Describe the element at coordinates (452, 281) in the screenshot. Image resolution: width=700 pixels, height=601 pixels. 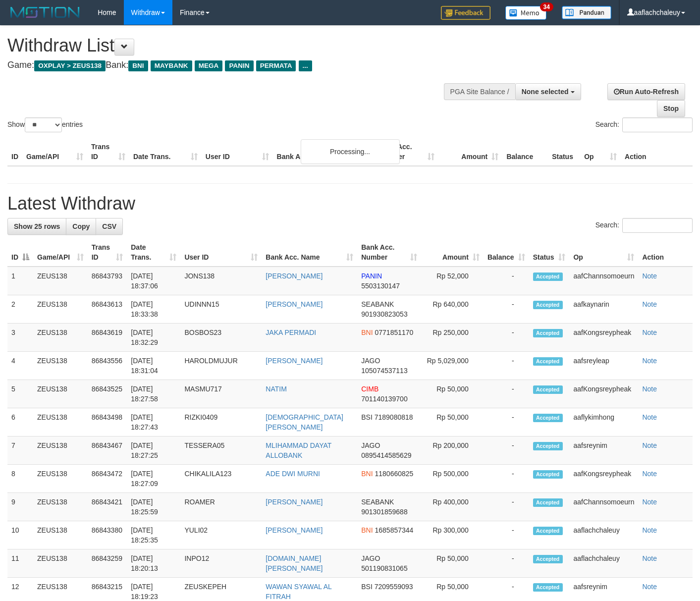
I see `td: Rp 52,000` at that location.